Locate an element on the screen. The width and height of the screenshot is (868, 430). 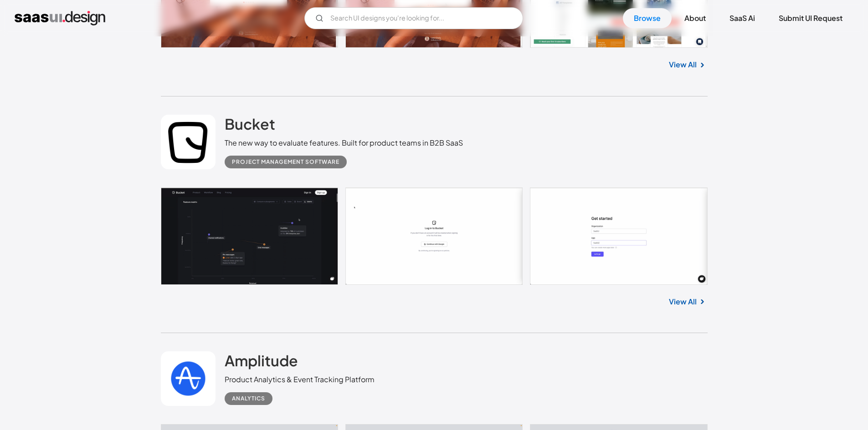
a: home is located at coordinates (59, 19).